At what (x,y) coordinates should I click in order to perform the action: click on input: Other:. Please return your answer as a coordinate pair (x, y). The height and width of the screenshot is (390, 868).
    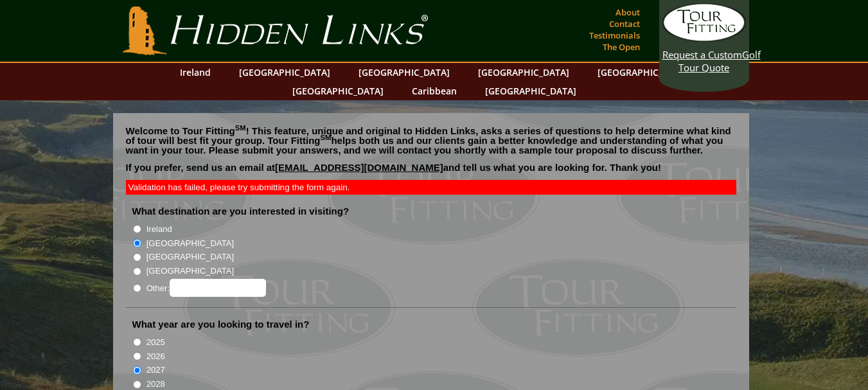
    Looking at the image, I should click on (218, 288).